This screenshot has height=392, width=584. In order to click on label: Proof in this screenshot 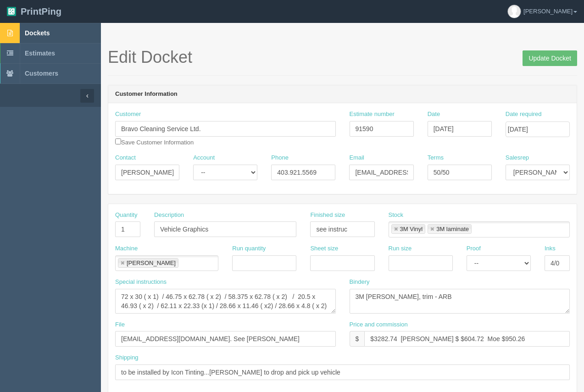, I will do `click(474, 248)`.